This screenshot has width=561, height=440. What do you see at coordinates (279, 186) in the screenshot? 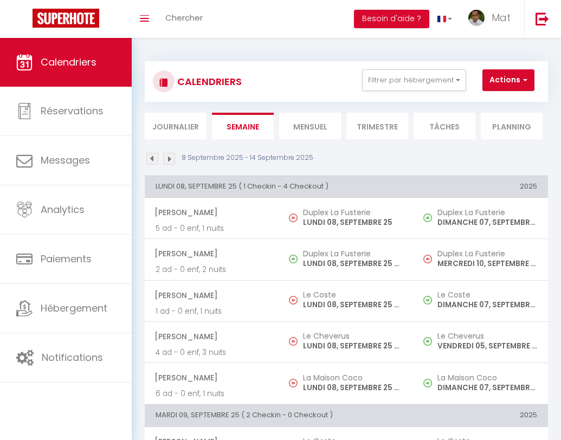
I see `th: LUNDI 08, SEPTEMBRE 25 ( 1 Checkin - 4 Checkout )` at bounding box center [279, 186].